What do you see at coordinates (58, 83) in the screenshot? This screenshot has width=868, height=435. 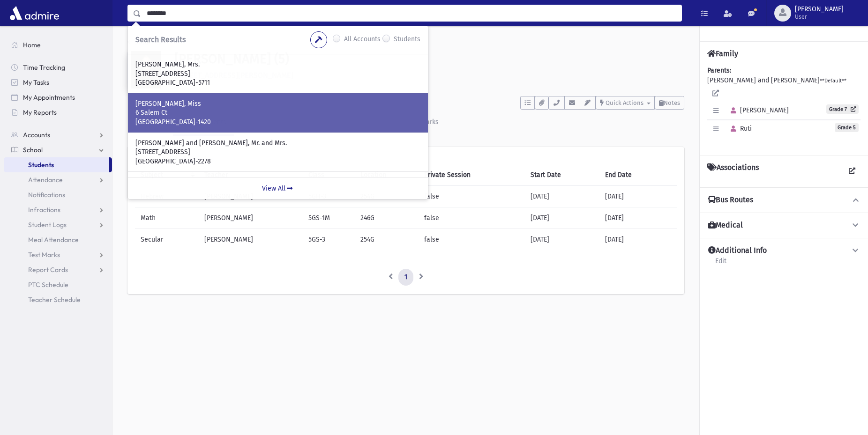 I see `a: My Tasks` at bounding box center [58, 83].